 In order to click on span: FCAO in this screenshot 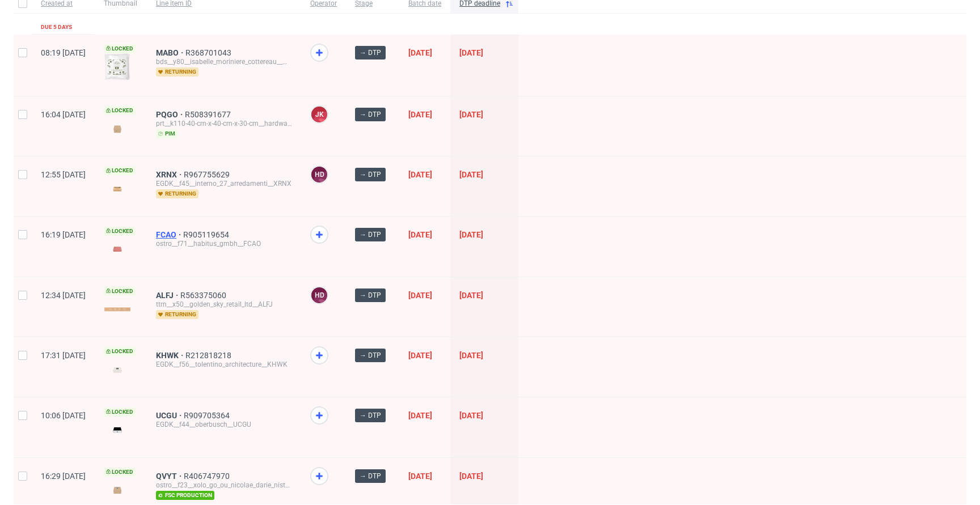, I will do `click(170, 235)`.